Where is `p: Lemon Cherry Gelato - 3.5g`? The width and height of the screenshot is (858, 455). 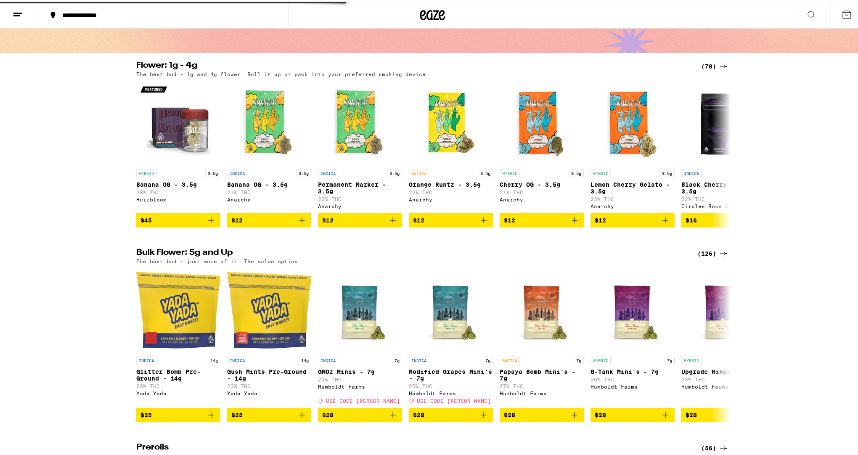 p: Lemon Cherry Gelato - 3.5g is located at coordinates (632, 186).